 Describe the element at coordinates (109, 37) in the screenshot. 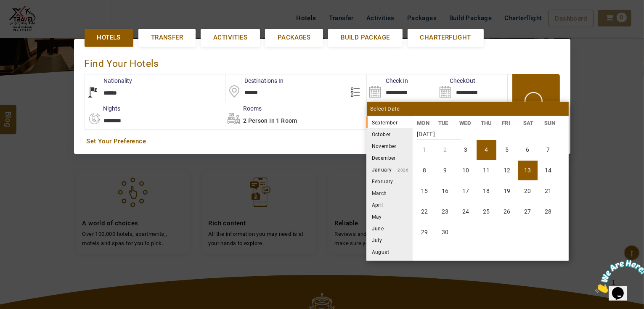

I see `a: Hotels` at that location.